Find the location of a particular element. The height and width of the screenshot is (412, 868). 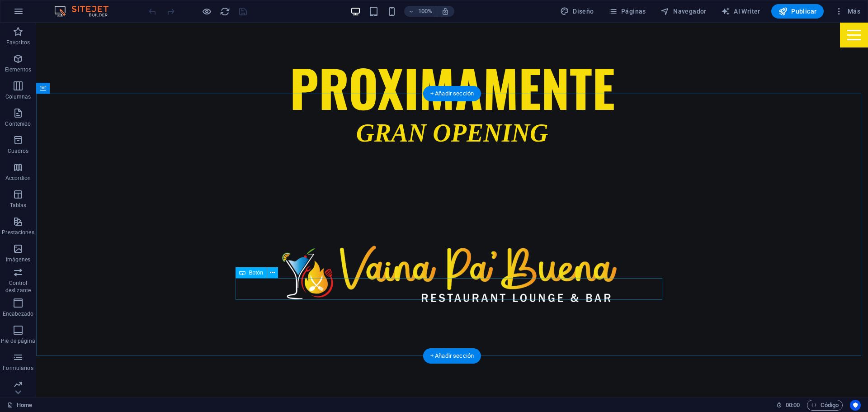

p: Pie de página is located at coordinates (18, 341).